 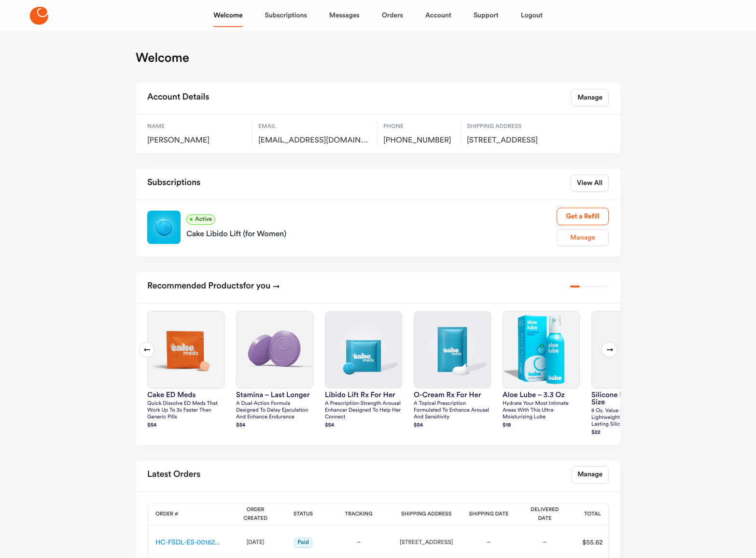 What do you see at coordinates (163, 58) in the screenshot?
I see `h1: Welcome` at bounding box center [163, 58].